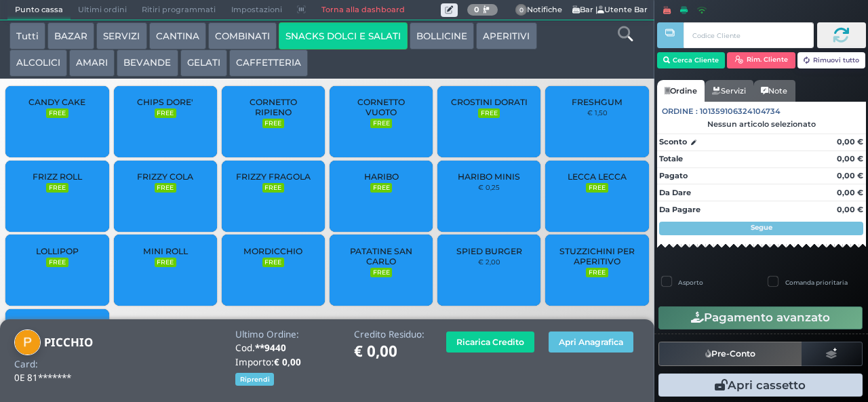 The image size is (868, 402). Describe the element at coordinates (670, 159) in the screenshot. I see `strong: Totale` at that location.